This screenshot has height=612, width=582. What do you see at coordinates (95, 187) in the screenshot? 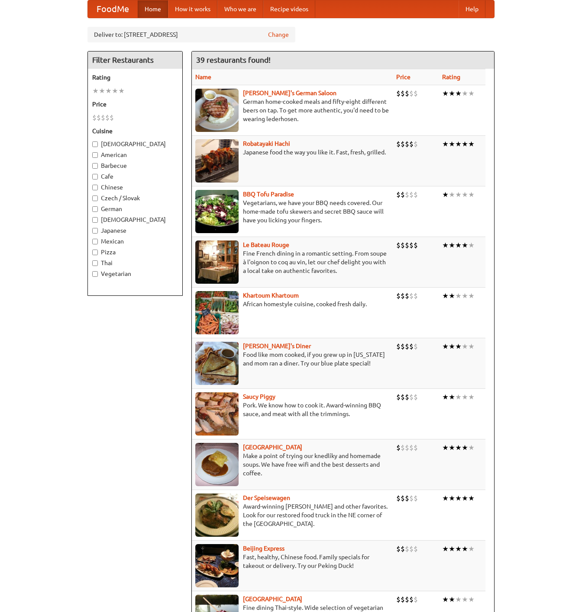
I see `input: Chinese` at bounding box center [95, 187].